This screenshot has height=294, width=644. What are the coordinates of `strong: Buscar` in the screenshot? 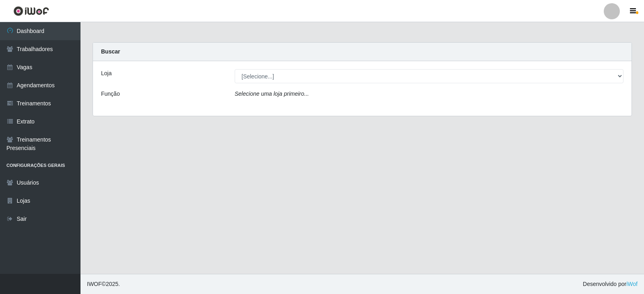 It's located at (110, 51).